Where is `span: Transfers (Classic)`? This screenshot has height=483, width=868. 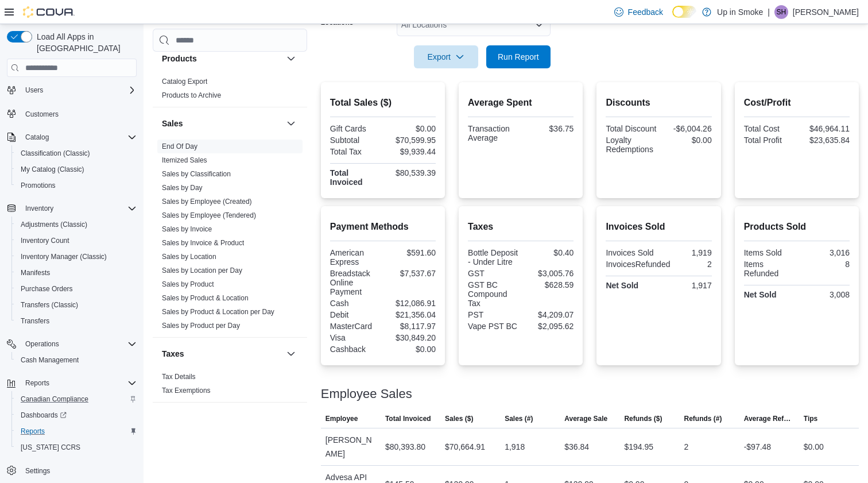
span: Transfers (Classic) is located at coordinates (50, 305).